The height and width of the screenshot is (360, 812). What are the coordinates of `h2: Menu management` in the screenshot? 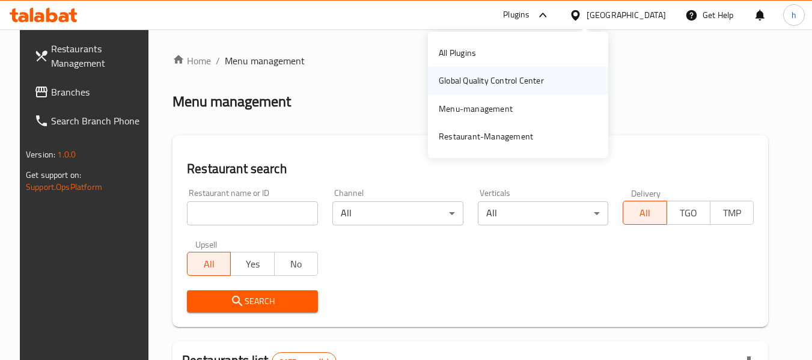 It's located at (232, 102).